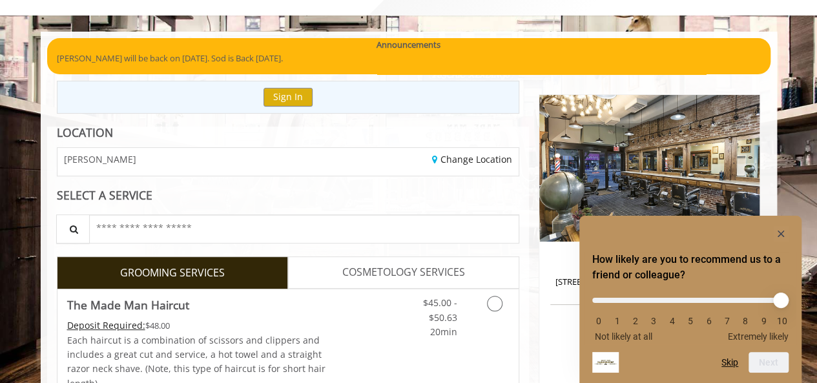 This screenshot has height=383, width=817. What do you see at coordinates (403, 272) in the screenshot?
I see `span: COSMETOLOGY SERVICES` at bounding box center [403, 272].